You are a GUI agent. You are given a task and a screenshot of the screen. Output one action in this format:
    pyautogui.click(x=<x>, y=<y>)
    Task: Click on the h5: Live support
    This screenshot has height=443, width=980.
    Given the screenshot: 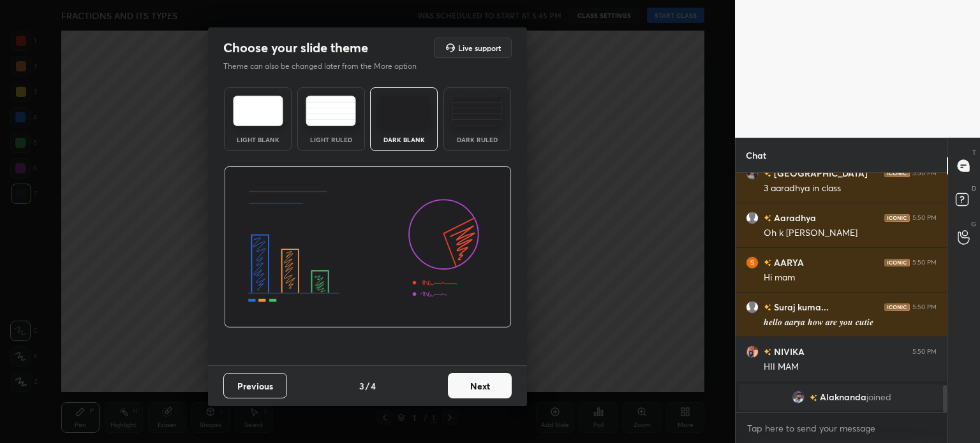 What is the action you would take?
    pyautogui.click(x=479, y=48)
    